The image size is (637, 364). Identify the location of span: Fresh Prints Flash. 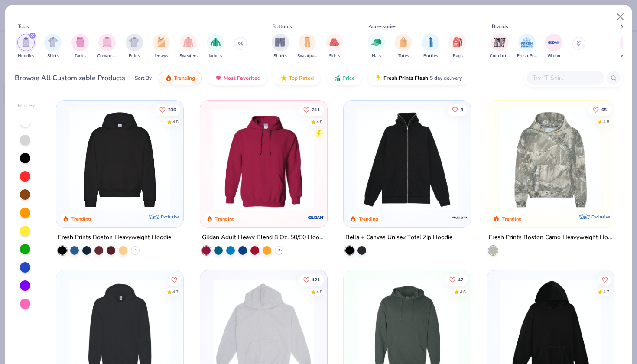
(406, 78).